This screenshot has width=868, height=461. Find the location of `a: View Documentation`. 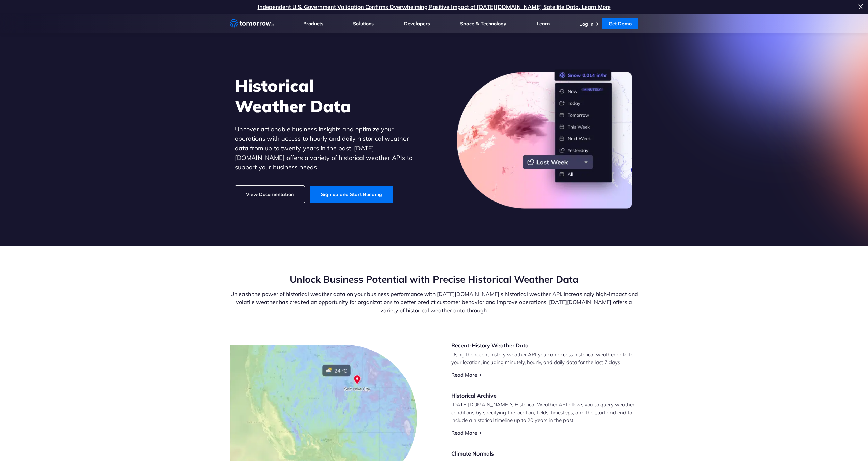

a: View Documentation is located at coordinates (270, 194).